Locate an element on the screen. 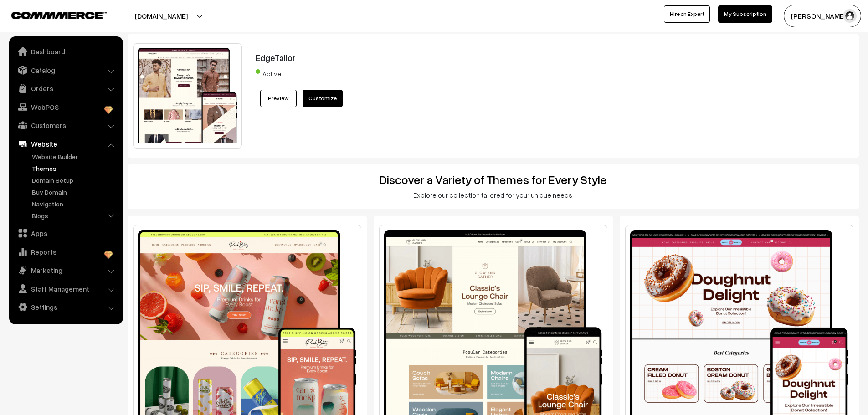 The width and height of the screenshot is (868, 415). h2: Discover a Variety of Themes for Every Style is located at coordinates (493, 180).